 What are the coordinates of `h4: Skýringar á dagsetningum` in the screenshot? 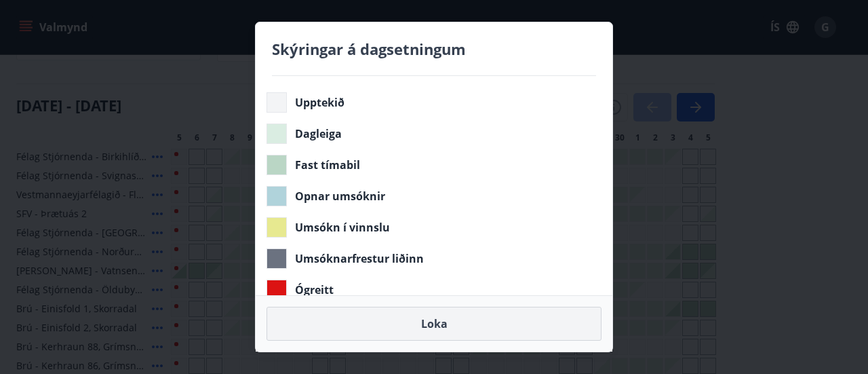 It's located at (434, 49).